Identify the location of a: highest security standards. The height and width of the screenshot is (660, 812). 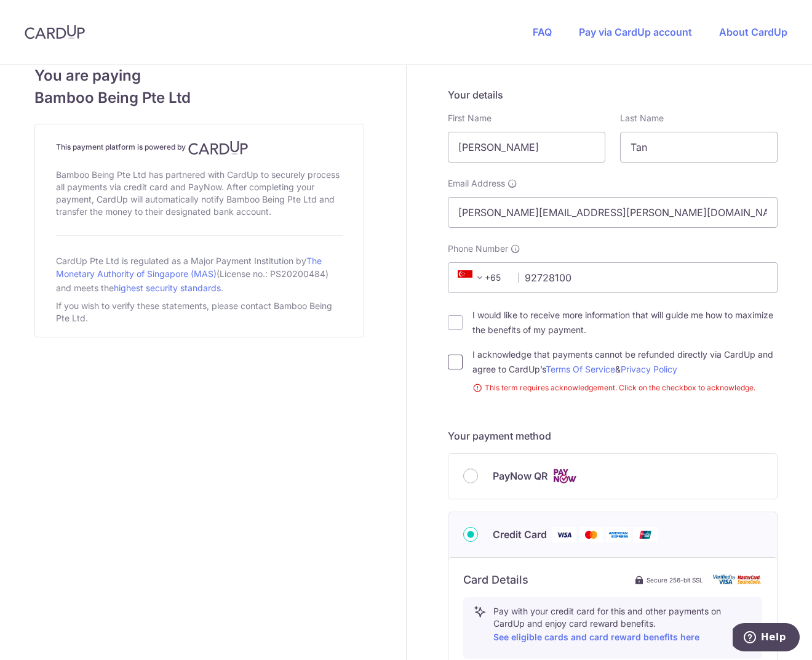
(167, 287).